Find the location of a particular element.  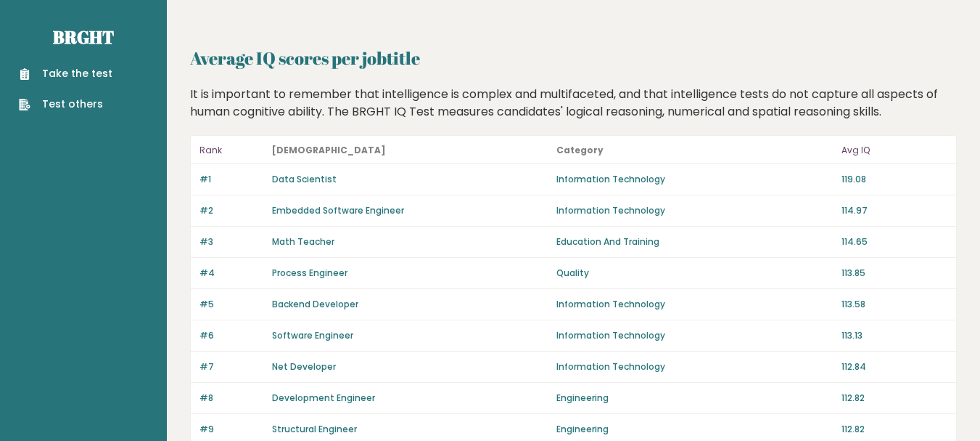

p: Education And Training is located at coordinates (694, 241).